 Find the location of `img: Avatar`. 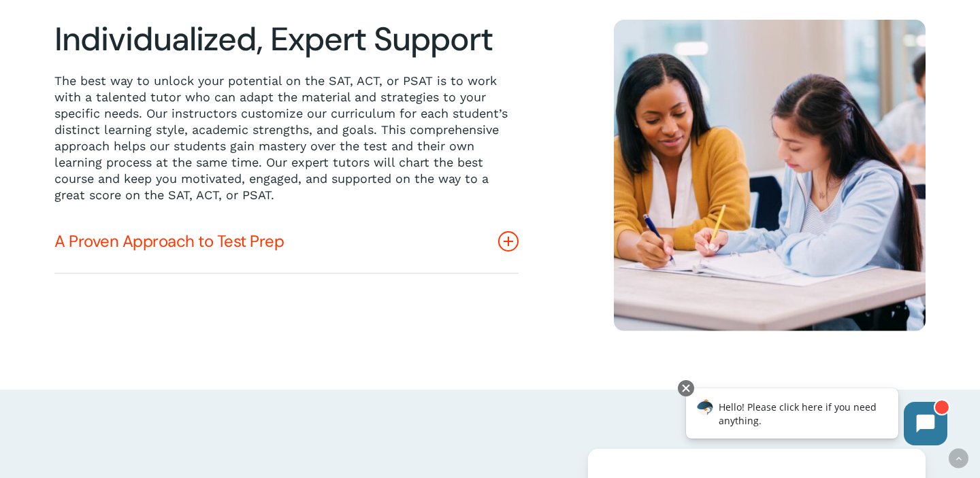

img: Avatar is located at coordinates (33, 30).